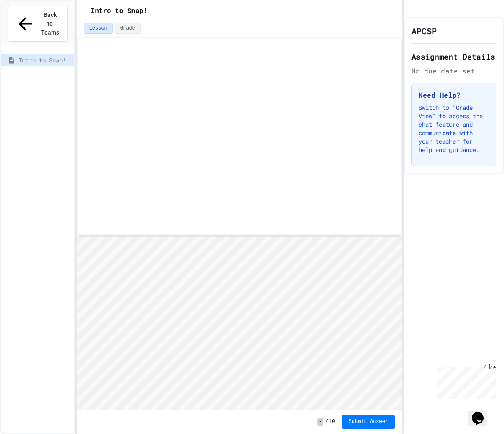 The width and height of the screenshot is (504, 434). What do you see at coordinates (38, 23) in the screenshot?
I see `button: Back to Teams` at bounding box center [38, 23].